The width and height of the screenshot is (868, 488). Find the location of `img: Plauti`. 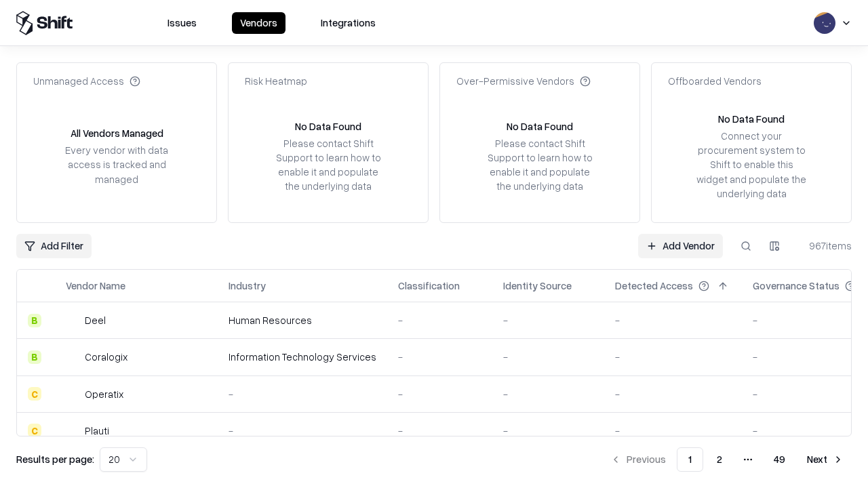

img: Plauti is located at coordinates (73, 430).